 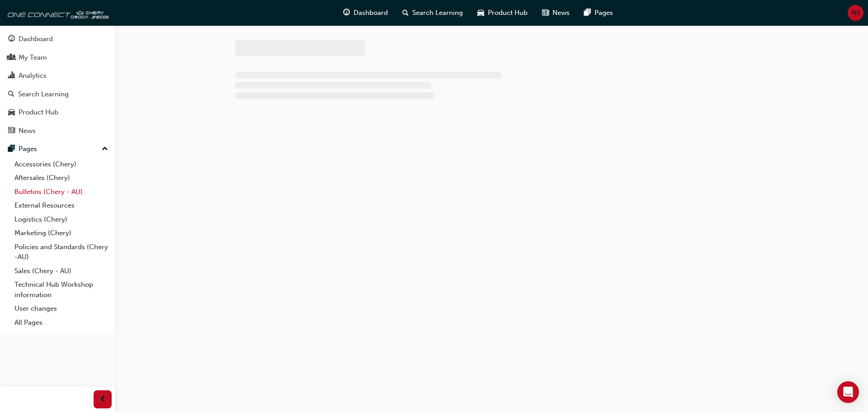 I want to click on a: oneconnect, so click(x=57, y=12).